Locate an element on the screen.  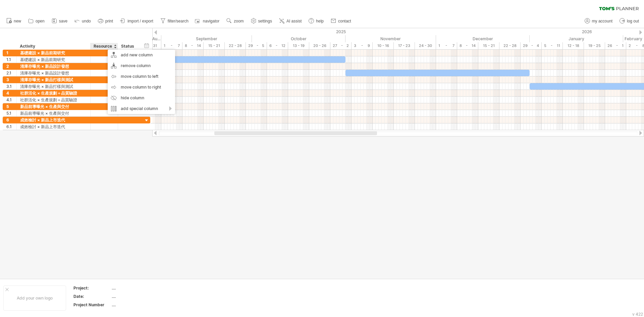
span: open is located at coordinates (40, 21).